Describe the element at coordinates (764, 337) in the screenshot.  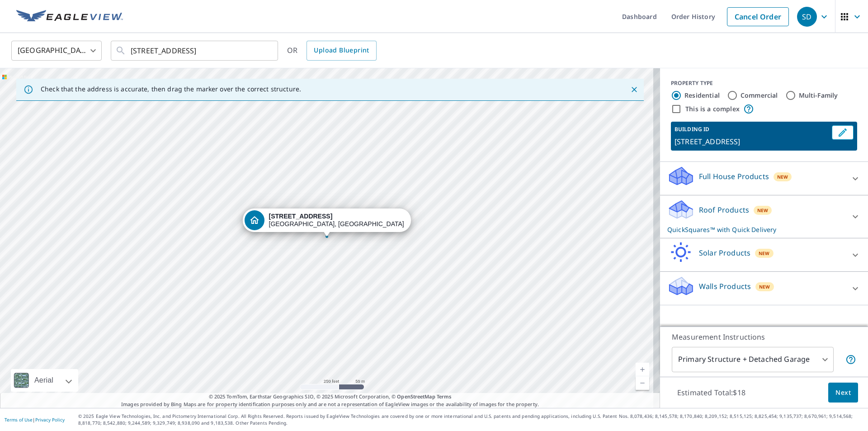
I see `p: Measurement Instructions` at that location.